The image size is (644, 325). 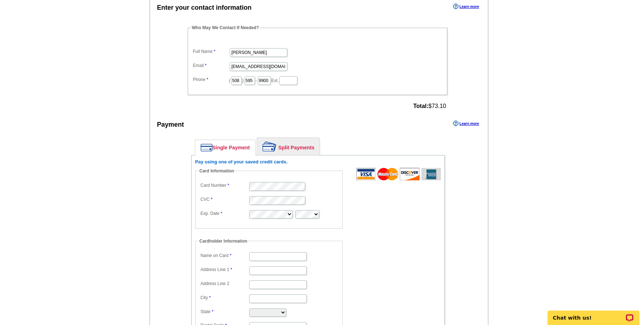 What do you see at coordinates (204, 7) in the screenshot?
I see `div: Enter your contact information` at bounding box center [204, 7].